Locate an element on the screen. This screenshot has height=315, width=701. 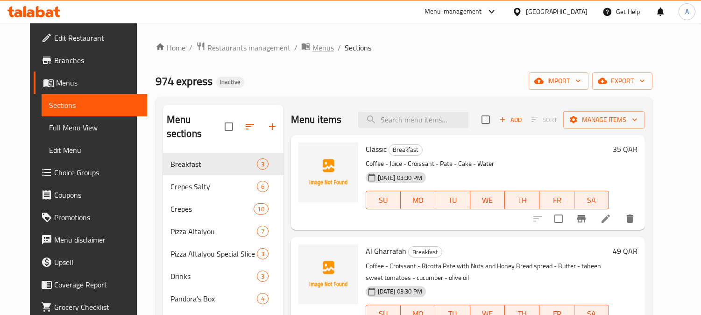
button: Add is located at coordinates (511, 120).